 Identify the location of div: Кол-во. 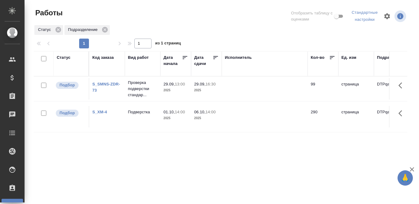
(318, 58).